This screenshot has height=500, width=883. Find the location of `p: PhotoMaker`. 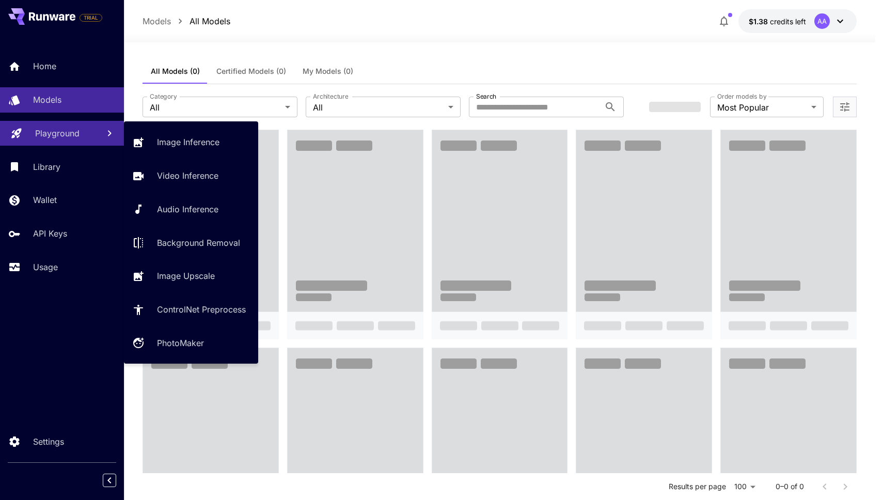

p: PhotoMaker is located at coordinates (180, 343).